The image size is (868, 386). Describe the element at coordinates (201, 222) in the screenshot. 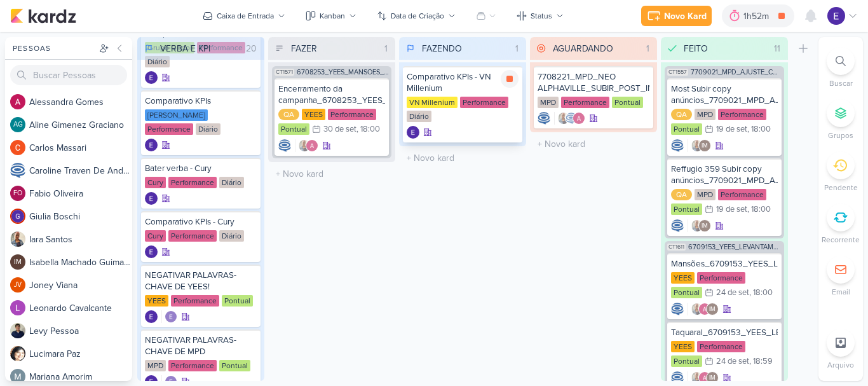

I see `div: Comparativo KPIs - Cury` at that location.